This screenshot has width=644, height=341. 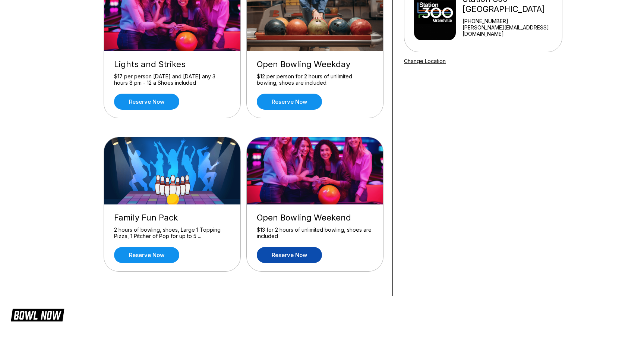 What do you see at coordinates (425, 61) in the screenshot?
I see `a: Change Location` at bounding box center [425, 61].